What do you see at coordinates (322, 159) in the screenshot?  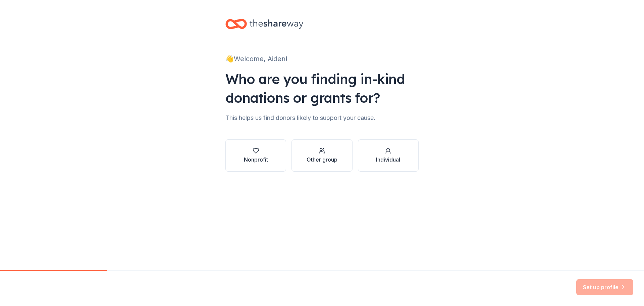 I see `div: Other group` at bounding box center [322, 159].